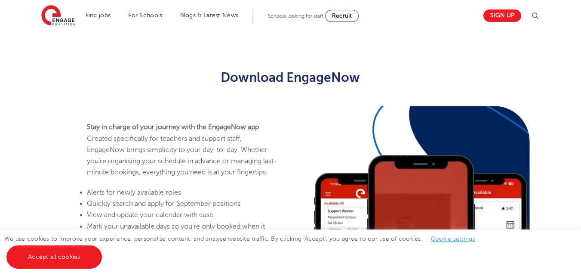  Describe the element at coordinates (145, 15) in the screenshot. I see `a: For Schools` at that location.